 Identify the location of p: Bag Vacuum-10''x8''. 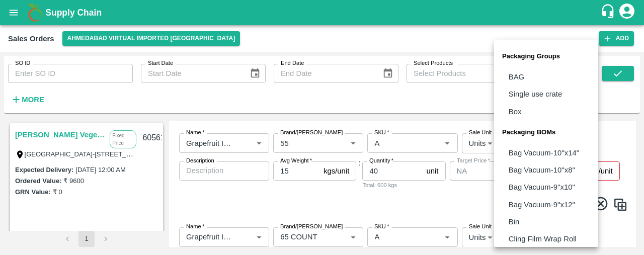
(541, 170).